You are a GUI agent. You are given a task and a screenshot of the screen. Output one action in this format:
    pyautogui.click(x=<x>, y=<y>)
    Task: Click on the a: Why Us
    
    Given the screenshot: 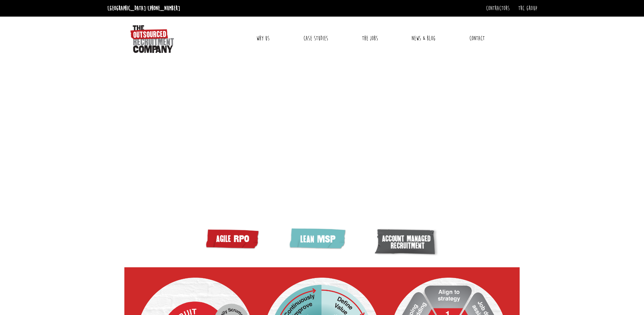 What is the action you would take?
    pyautogui.click(x=262, y=38)
    